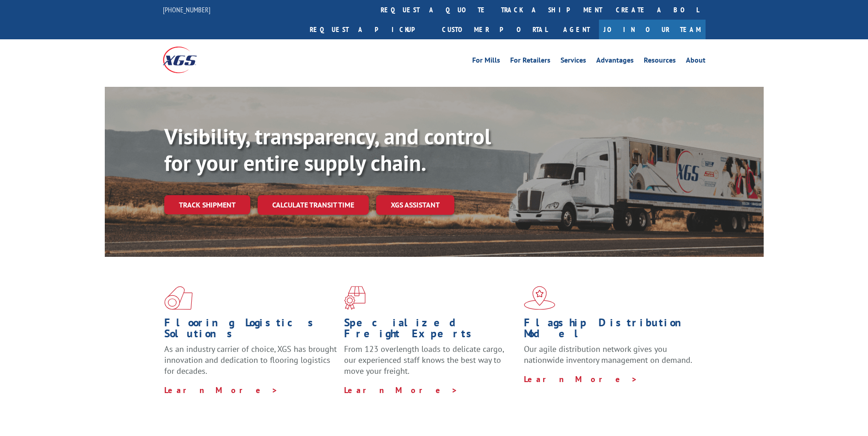  I want to click on a: Agent, so click(576, 29).